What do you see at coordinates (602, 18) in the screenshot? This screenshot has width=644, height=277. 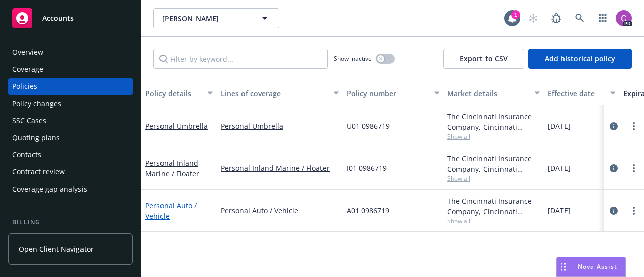 I see `a: Switch app` at bounding box center [602, 18].